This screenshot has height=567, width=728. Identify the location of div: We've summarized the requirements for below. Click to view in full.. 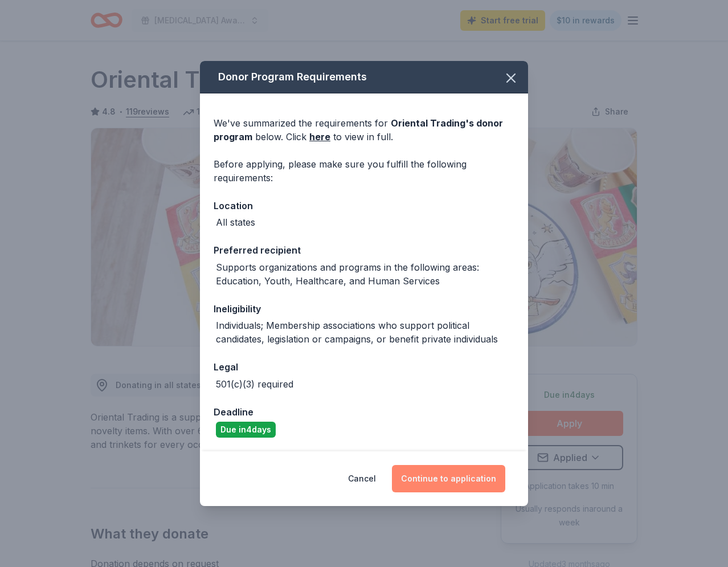
(364, 130).